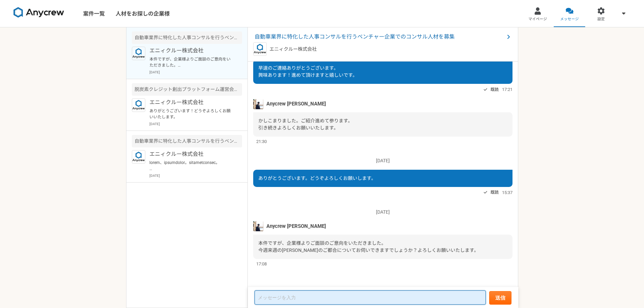 This screenshot has width=644, height=308. What do you see at coordinates (187, 37) in the screenshot?
I see `div: 自動車業界に特化した人事コンサルを行うベンチャー企業でのコンサル人材を募集` at bounding box center [187, 37].